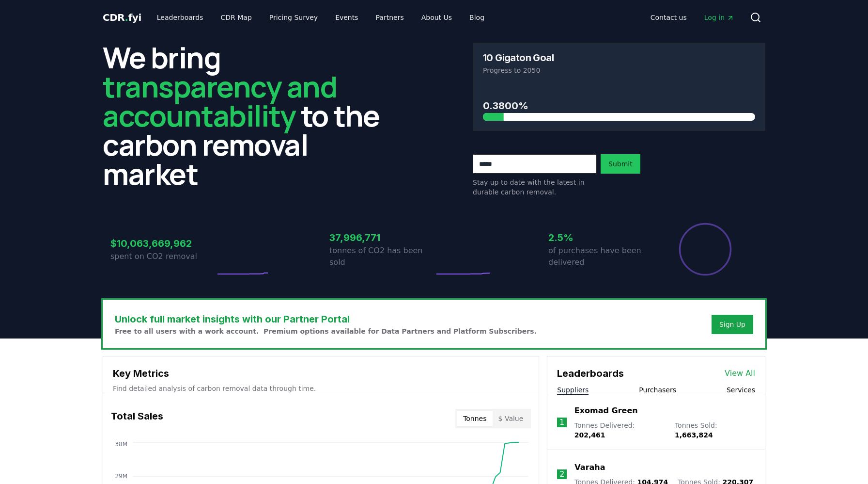 The height and width of the screenshot is (484, 868). What do you see at coordinates (720, 17) in the screenshot?
I see `span: Log in` at bounding box center [720, 17].